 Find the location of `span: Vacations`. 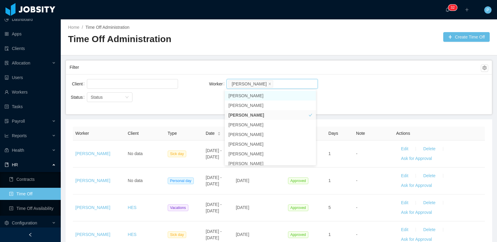

span: Vacations is located at coordinates (178, 208).